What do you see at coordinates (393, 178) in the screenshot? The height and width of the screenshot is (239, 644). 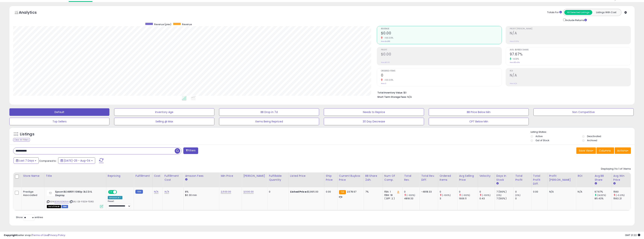 I see `div: Num of Comp.` at bounding box center [393, 178].